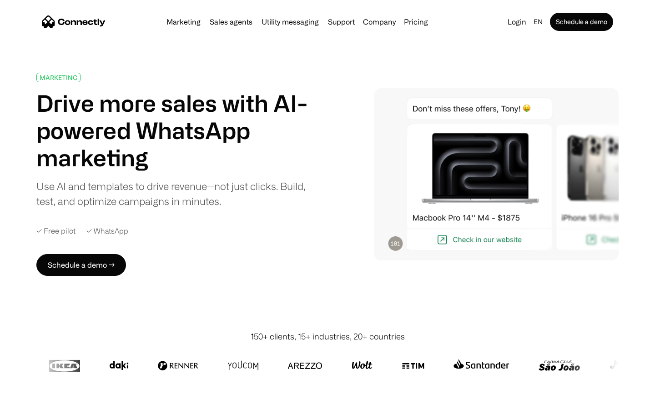 This screenshot has height=409, width=655. What do you see at coordinates (32, 399) in the screenshot?
I see `aside: Language selected: English` at bounding box center [32, 399].